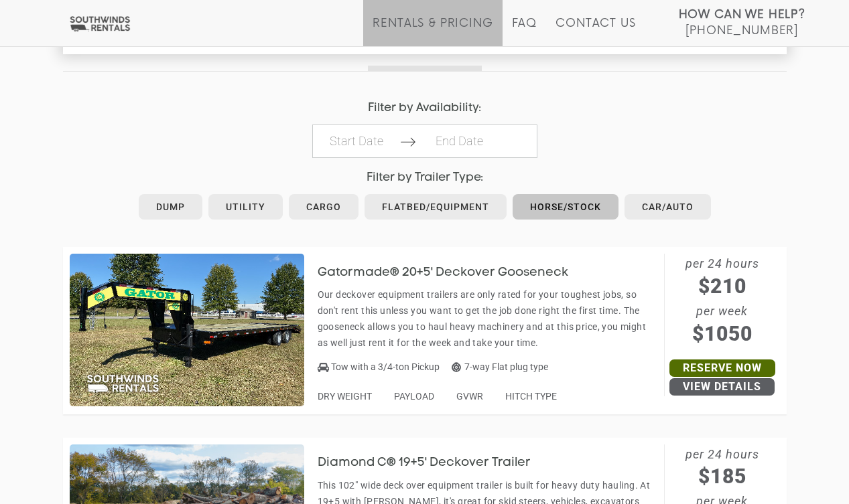 This screenshot has width=849, height=504. What do you see at coordinates (432, 31) in the screenshot?
I see `a: Rentals & Pricing` at bounding box center [432, 31].